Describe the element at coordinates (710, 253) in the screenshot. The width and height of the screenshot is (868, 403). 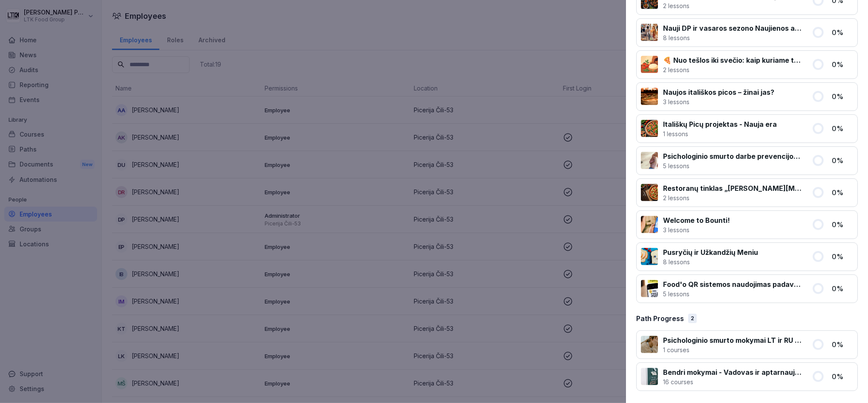
I see `p: Pusryčių ir Užkandžių Meniu` at that location.